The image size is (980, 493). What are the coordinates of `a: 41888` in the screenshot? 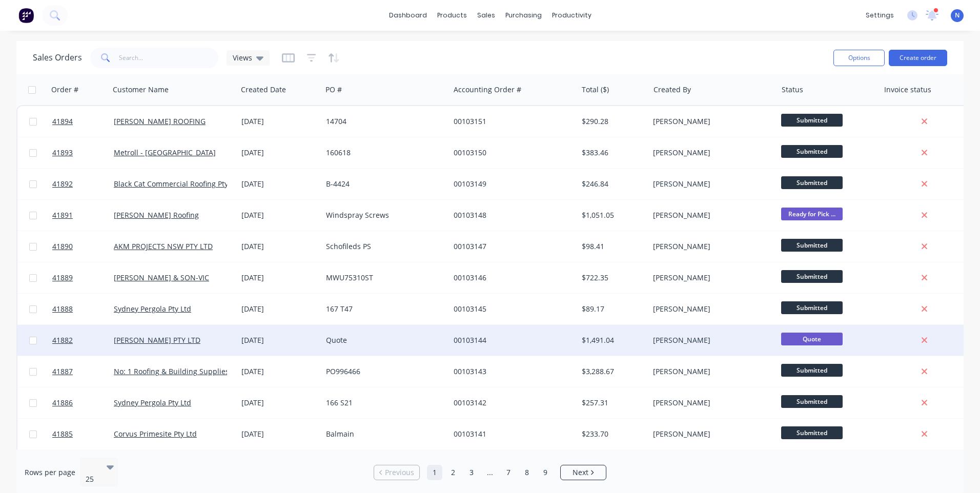 It's located at (83, 309).